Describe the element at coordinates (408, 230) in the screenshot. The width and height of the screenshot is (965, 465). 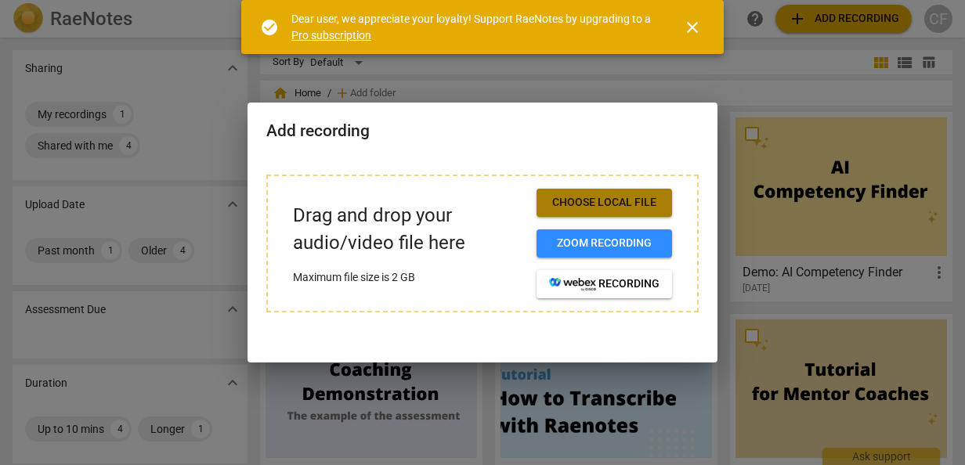
I see `p: Drag and drop your audio/video file here` at that location.